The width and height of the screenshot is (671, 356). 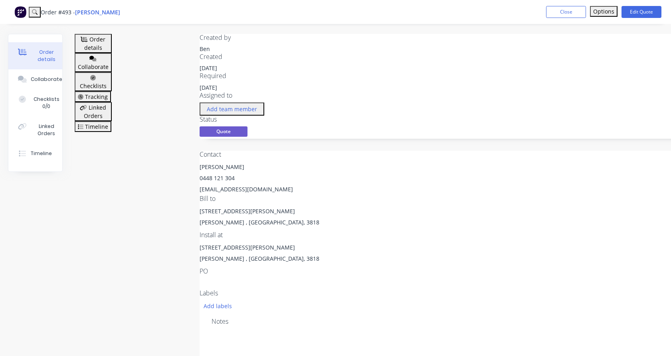 I want to click on button: Tracking, so click(x=93, y=97).